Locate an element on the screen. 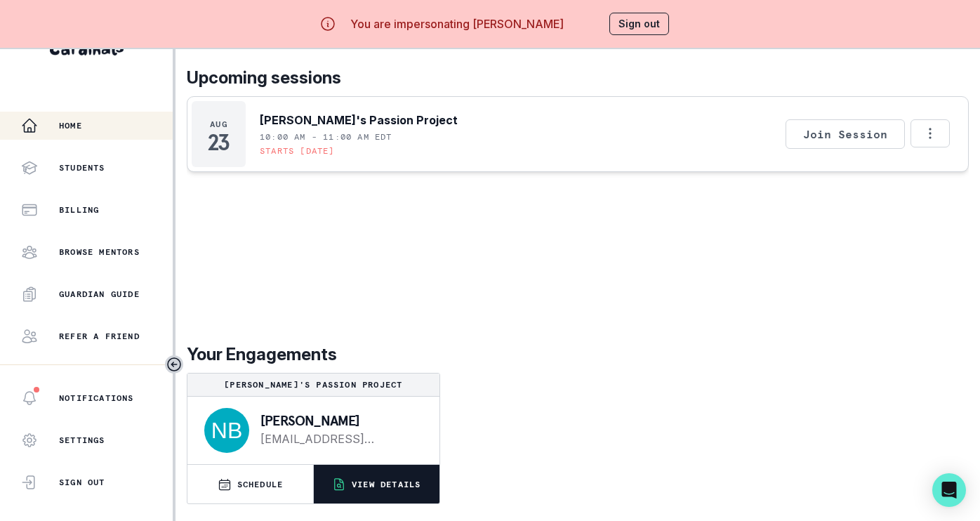 This screenshot has height=521, width=980. p: Settings is located at coordinates (82, 440).